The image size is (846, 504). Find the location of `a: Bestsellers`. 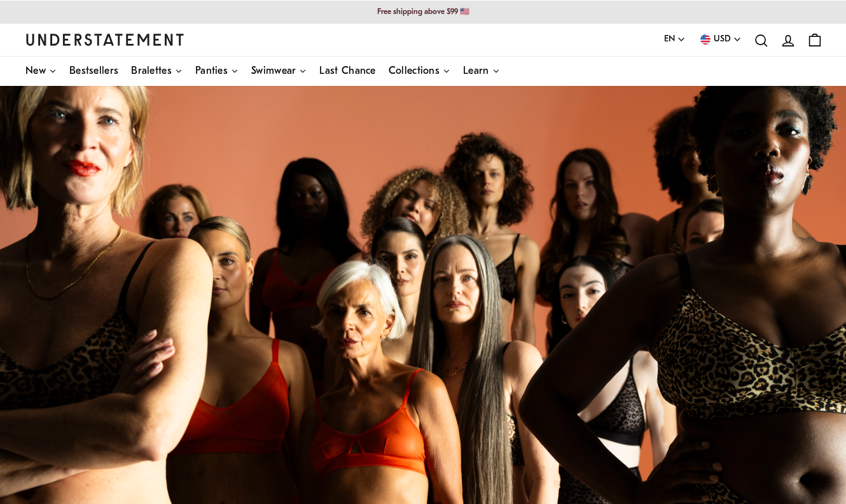

a: Bestsellers is located at coordinates (93, 72).